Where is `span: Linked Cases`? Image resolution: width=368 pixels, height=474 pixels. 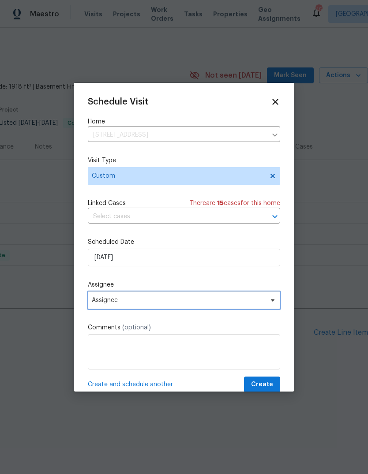 span: Linked Cases is located at coordinates (107, 203).